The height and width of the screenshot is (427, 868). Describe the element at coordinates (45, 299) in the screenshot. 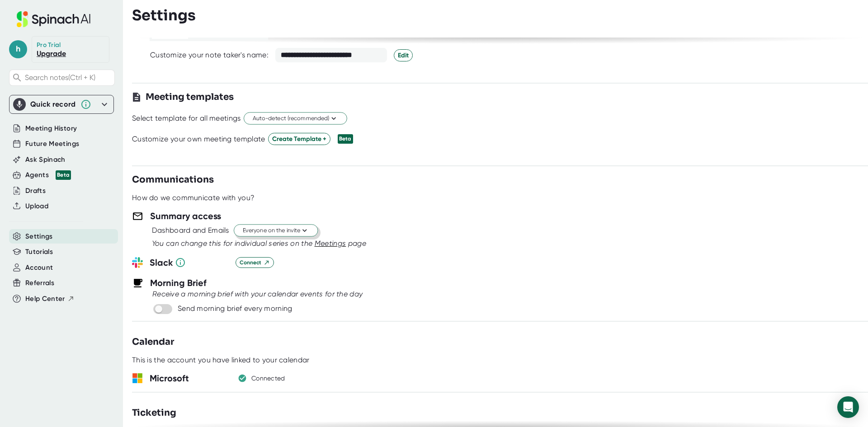

I see `span: Help Center` at that location.